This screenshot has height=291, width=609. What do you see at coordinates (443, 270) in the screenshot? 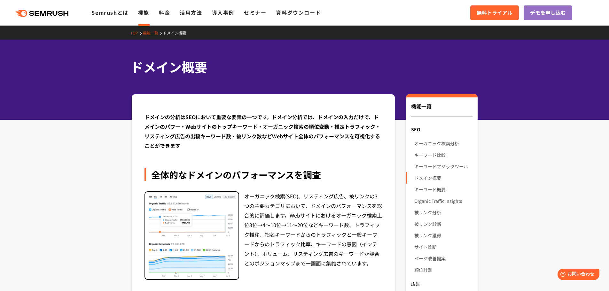
I see `a: 順位計測` at bounding box center [443, 270].